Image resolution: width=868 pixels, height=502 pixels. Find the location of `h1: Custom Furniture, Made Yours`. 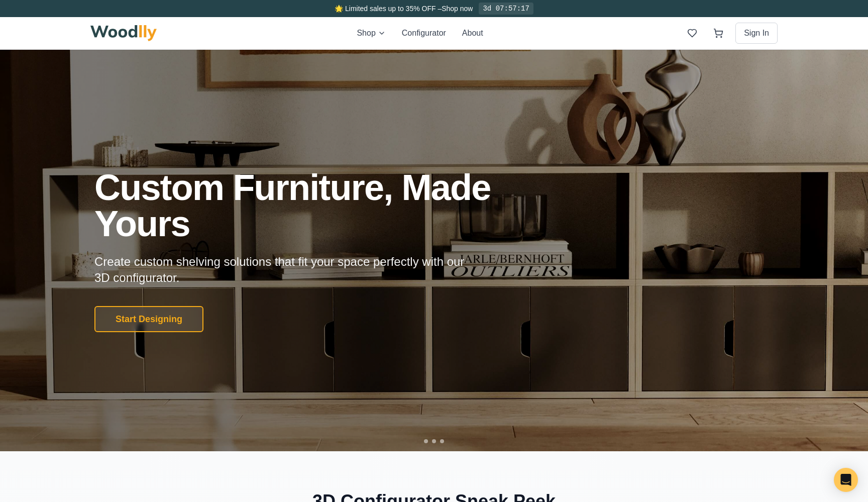

h1: Custom Furniture, Made Yours is located at coordinates (319, 206).